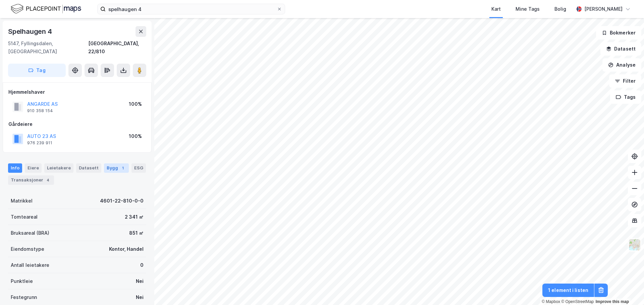 This screenshot has width=644, height=305. I want to click on input: Søk på adresse, matrikkel, gårdeiere, leietakere eller personer, so click(191, 9).